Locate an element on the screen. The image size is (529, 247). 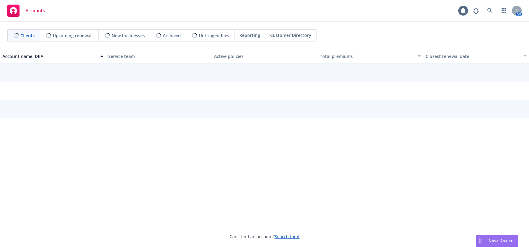
div: Total premiums is located at coordinates (367, 56).